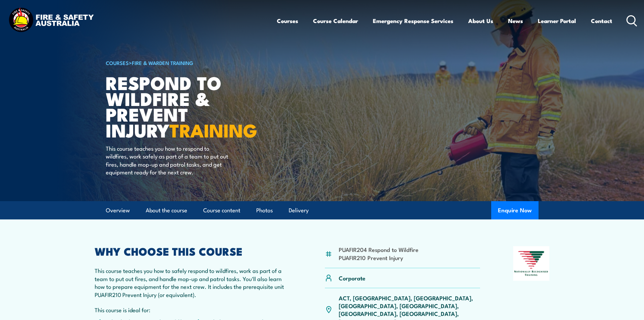 This screenshot has height=320, width=644. I want to click on a: Fire & Warden Training, so click(162, 62).